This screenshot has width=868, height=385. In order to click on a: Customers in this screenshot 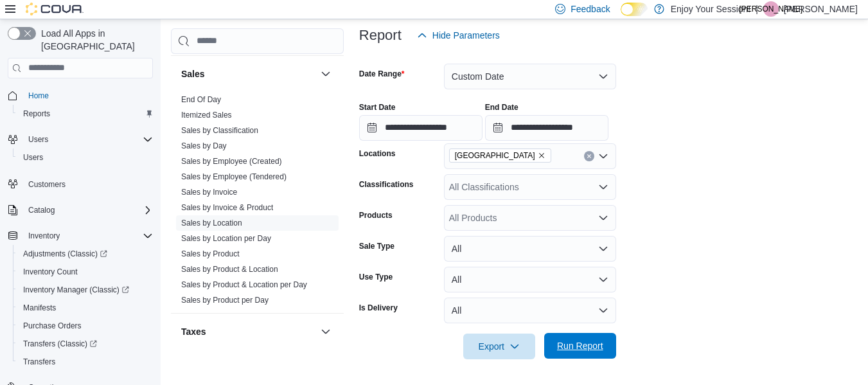, I will do `click(47, 184)`.